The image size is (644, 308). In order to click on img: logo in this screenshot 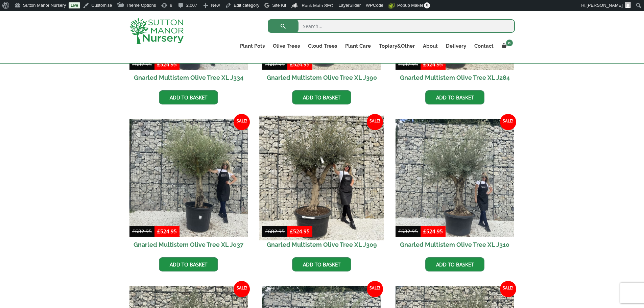, I will do `click(157, 31)`.